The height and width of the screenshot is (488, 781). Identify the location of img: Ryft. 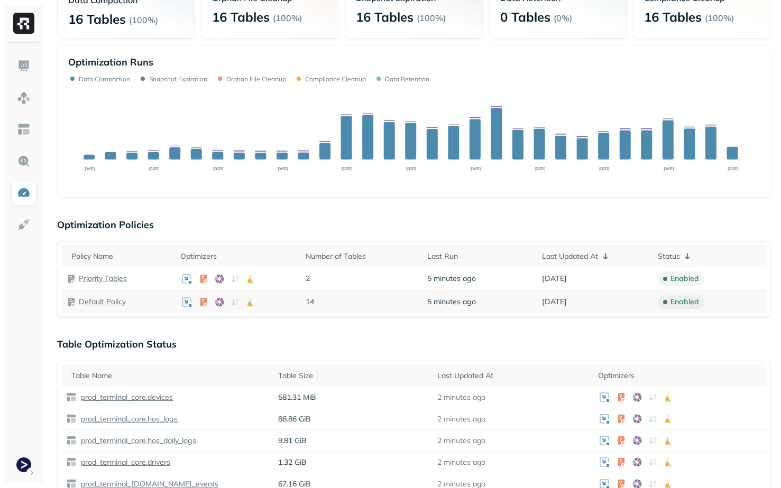
(24, 23).